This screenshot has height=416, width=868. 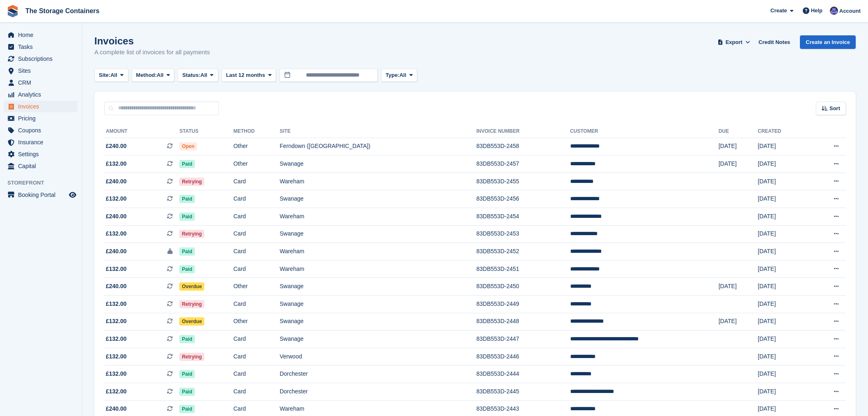 What do you see at coordinates (249, 75) in the screenshot?
I see `button: Last 12 months` at bounding box center [249, 75].